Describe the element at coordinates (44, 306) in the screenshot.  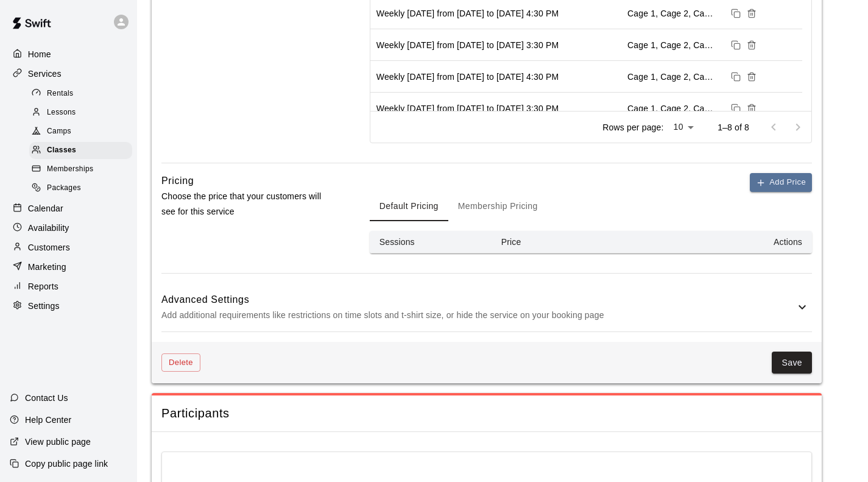
I see `p: Settings` at that location.